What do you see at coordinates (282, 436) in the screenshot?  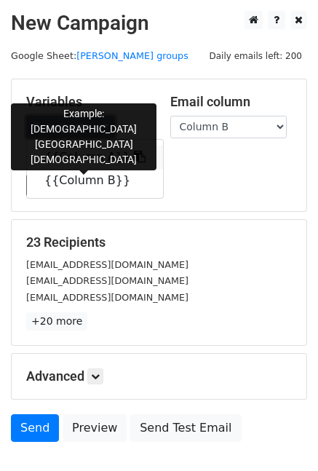 I see `div: Chat Widget` at bounding box center [282, 436].